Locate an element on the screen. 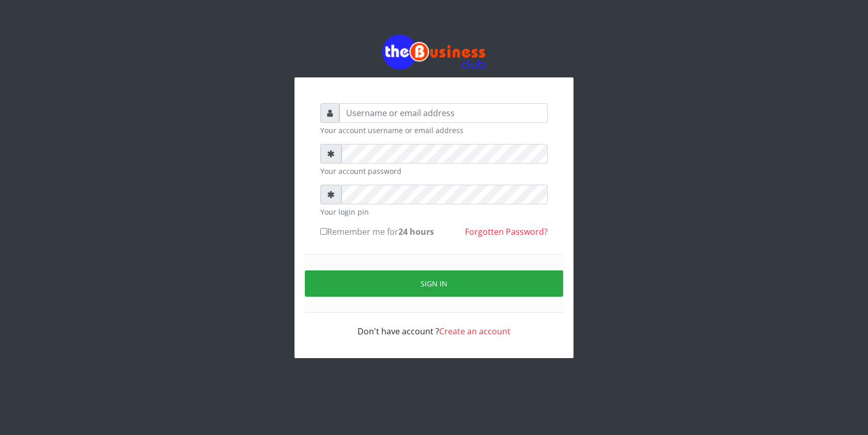 The height and width of the screenshot is (435, 868). input: Remember me for24 hours is located at coordinates (324, 231).